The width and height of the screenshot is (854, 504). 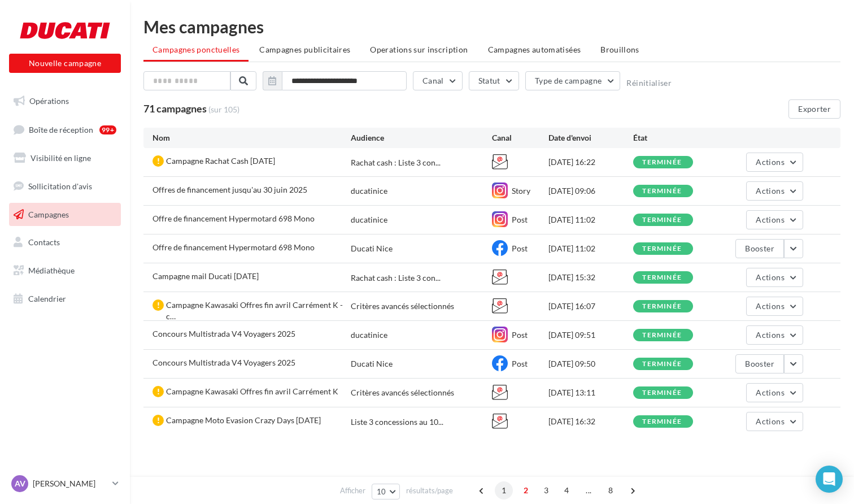 What do you see at coordinates (206, 275) in the screenshot?
I see `span: Campagne mail Ducati 28 mai 2025` at bounding box center [206, 275].